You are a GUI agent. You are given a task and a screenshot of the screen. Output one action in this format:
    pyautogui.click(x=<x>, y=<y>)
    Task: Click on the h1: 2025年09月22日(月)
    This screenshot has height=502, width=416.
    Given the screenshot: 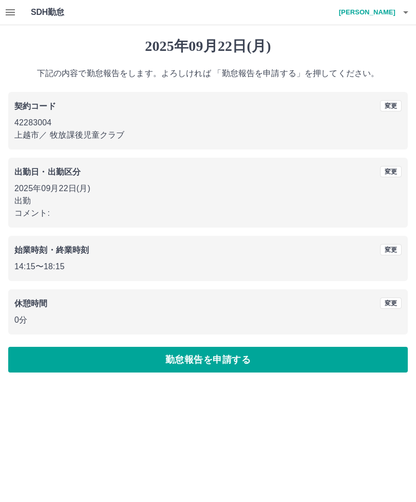 What is the action you would take?
    pyautogui.click(x=208, y=46)
    